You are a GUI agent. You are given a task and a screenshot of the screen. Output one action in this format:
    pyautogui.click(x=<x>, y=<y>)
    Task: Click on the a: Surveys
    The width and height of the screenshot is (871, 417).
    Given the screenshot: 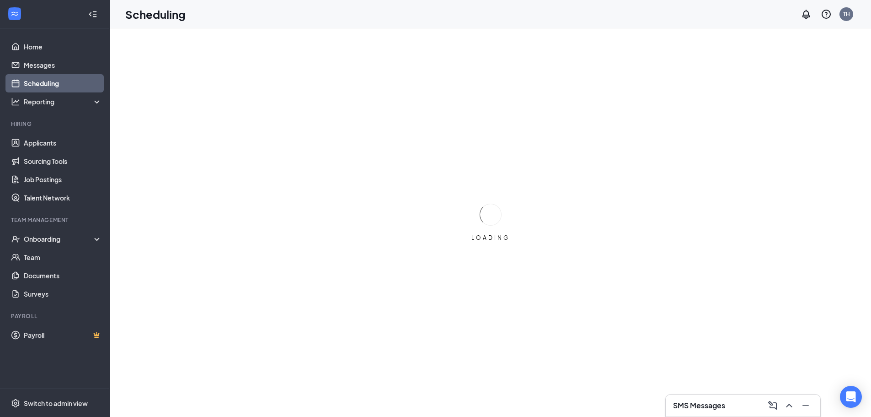 What is the action you would take?
    pyautogui.click(x=63, y=294)
    